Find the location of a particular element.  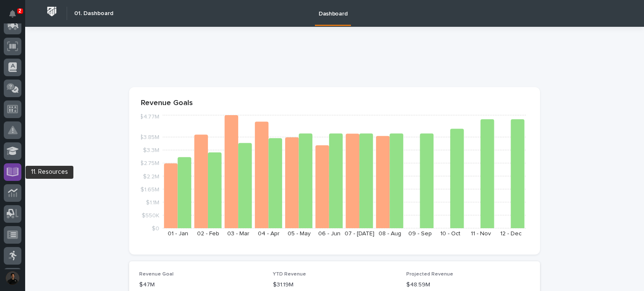

tspan: $2.75M is located at coordinates (150, 164).